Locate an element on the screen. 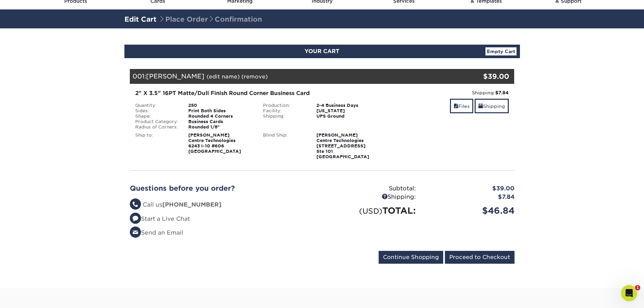  div: Facility: is located at coordinates (284, 111).